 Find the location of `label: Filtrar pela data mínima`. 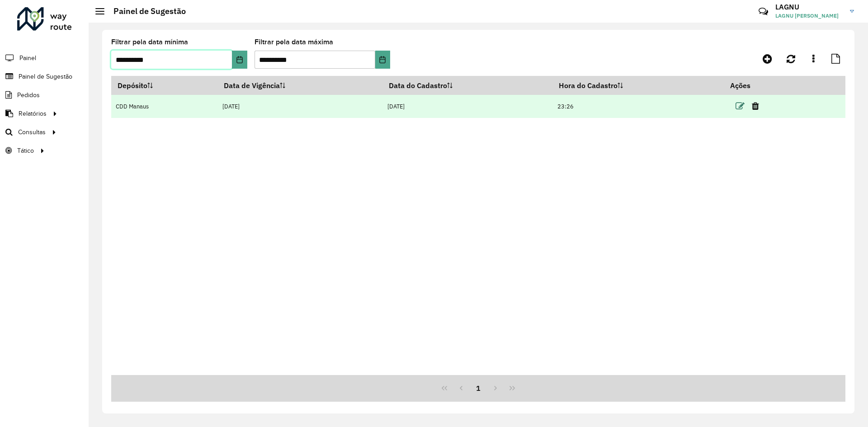

label: Filtrar pela data mínima is located at coordinates (149, 42).